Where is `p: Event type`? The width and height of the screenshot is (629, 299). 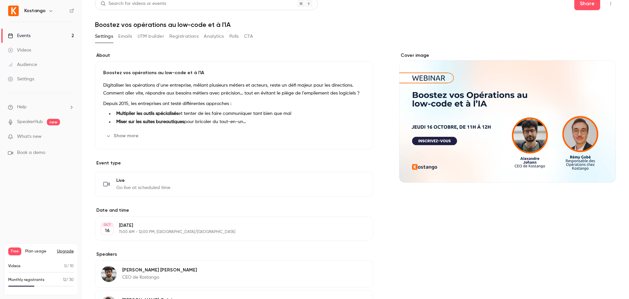
p: Event type is located at coordinates (234, 163).